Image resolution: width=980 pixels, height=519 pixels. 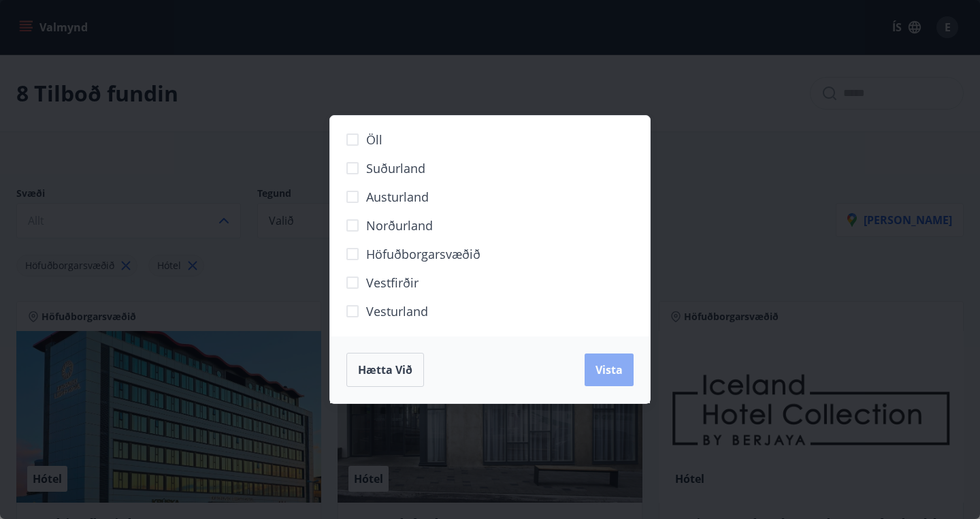 What do you see at coordinates (385, 369) in the screenshot?
I see `span: Hætta við` at bounding box center [385, 369].